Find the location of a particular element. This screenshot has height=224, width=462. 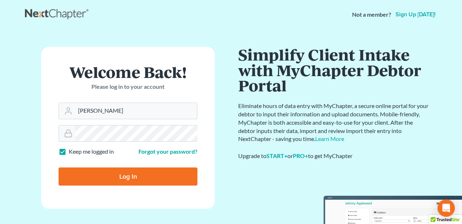

a: Learn More is located at coordinates (330, 138).